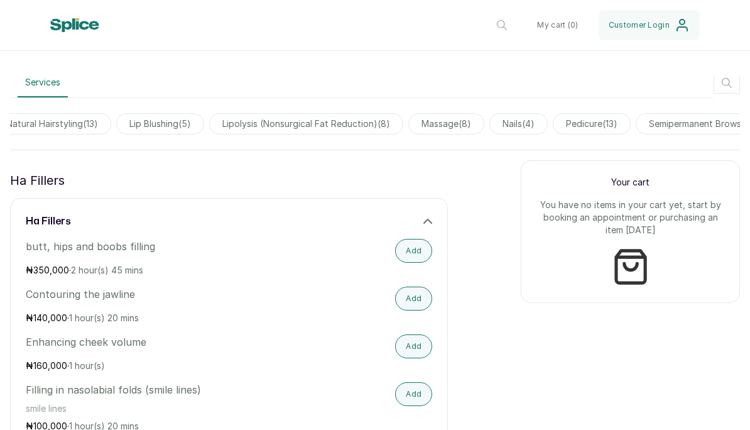 The width and height of the screenshot is (750, 430). I want to click on span: 160,000, so click(50, 365).